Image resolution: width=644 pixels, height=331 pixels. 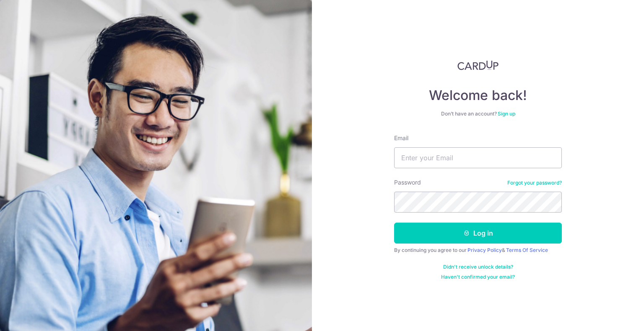 What do you see at coordinates (478, 250) in the screenshot?
I see `div: By continuing you agree to our &` at bounding box center [478, 250].